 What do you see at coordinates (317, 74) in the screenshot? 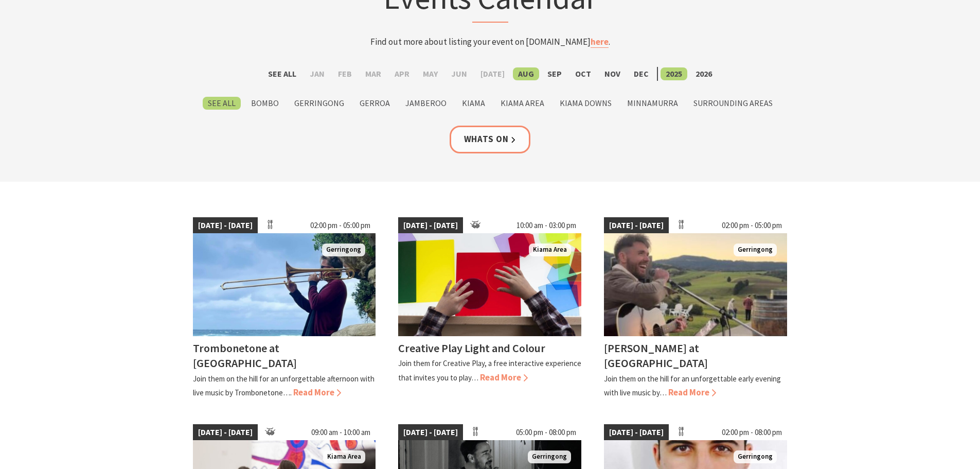
I see `label: Jan` at bounding box center [317, 74].